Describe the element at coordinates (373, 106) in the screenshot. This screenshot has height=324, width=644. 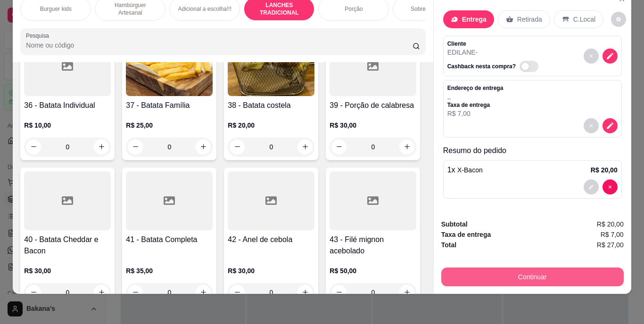
I see `h4: 39 - Porção de calabresa` at that location.